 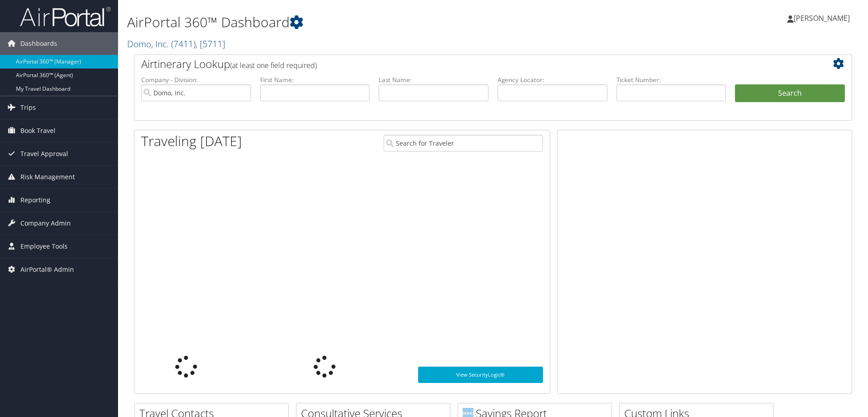 What do you see at coordinates (183, 44) in the screenshot?
I see `span: ( 7411 )` at bounding box center [183, 44].